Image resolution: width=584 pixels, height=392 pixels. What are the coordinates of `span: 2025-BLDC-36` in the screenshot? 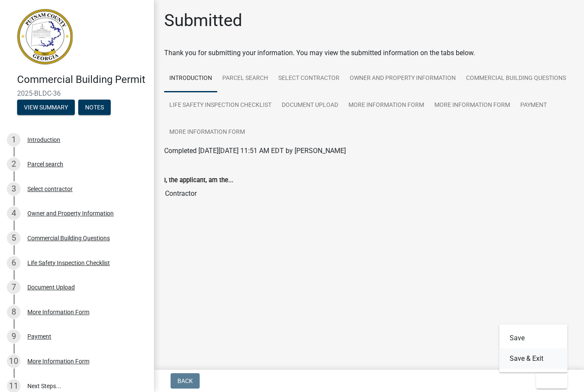 It's located at (77, 93).